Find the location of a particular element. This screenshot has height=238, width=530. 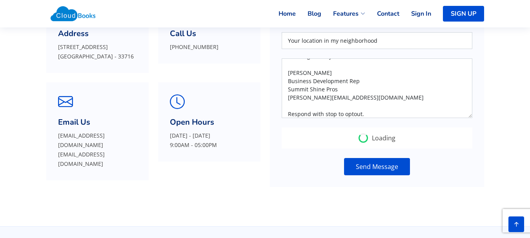

a: Home is located at coordinates (281, 14).